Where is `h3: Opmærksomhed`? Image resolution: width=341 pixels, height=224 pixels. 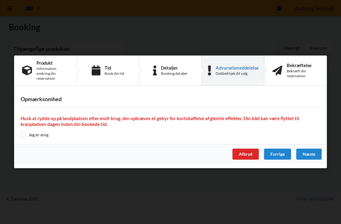
h3: Opmærksomhed is located at coordinates (171, 99).